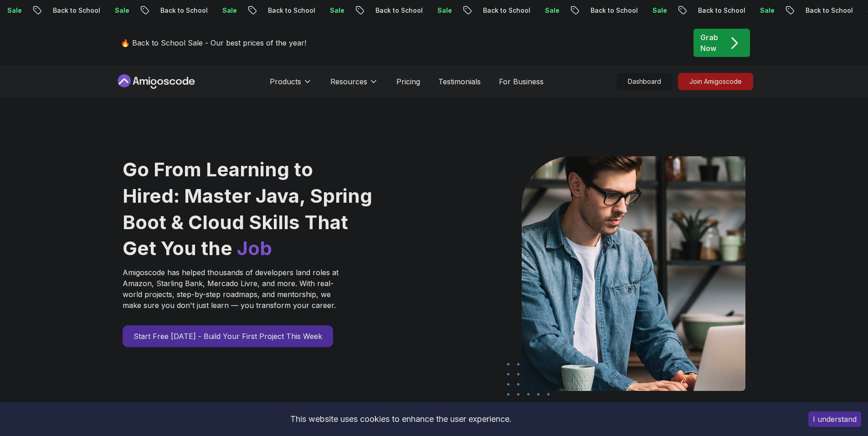 This screenshot has width=868, height=436. What do you see at coordinates (408, 81) in the screenshot?
I see `a: Pricing` at bounding box center [408, 81].